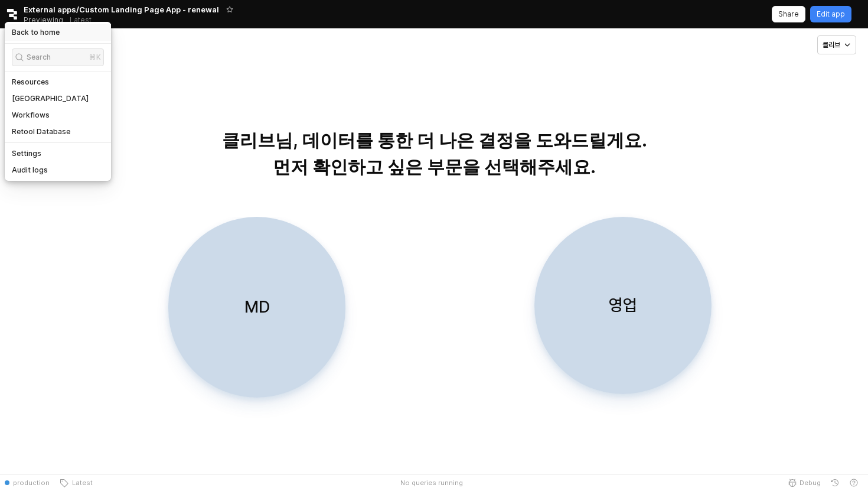 Image resolution: width=868 pixels, height=491 pixels. What do you see at coordinates (788, 14) in the screenshot?
I see `p: Share` at bounding box center [788, 14].